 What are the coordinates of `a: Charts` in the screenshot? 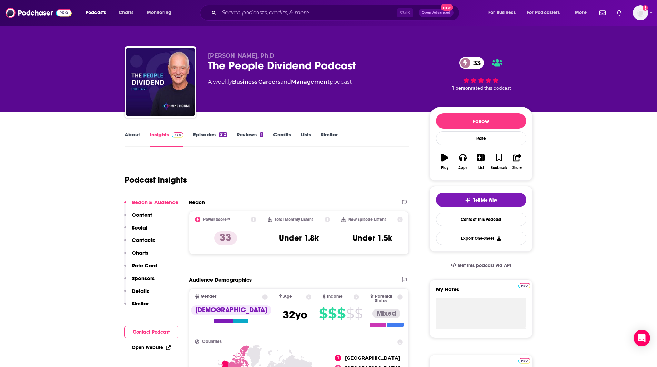 It's located at (126, 13).